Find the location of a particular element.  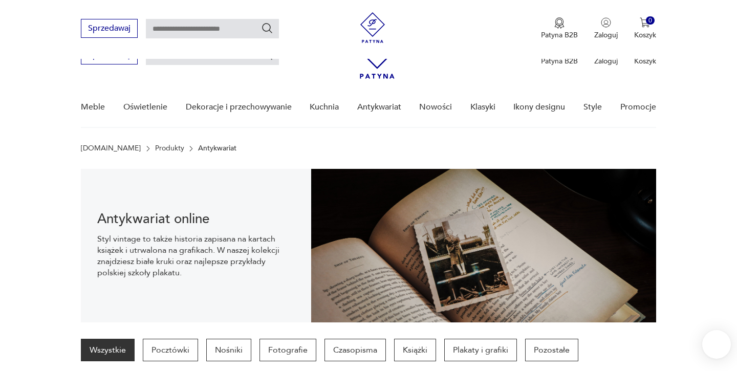

p: Książki is located at coordinates (415, 350).